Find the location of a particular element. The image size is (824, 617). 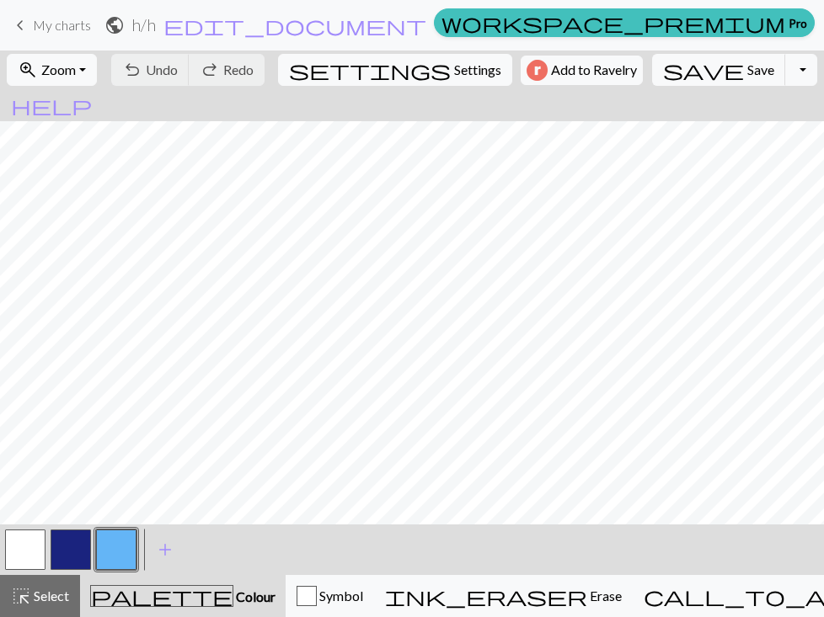

span: settings is located at coordinates (370, 70).